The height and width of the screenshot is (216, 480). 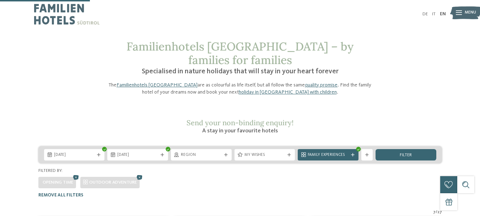 What do you see at coordinates (406, 155) in the screenshot?
I see `span: filter` at bounding box center [406, 155].